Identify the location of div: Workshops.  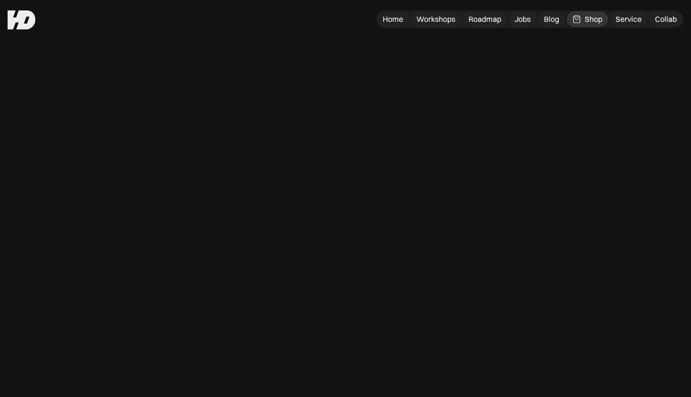
(436, 19).